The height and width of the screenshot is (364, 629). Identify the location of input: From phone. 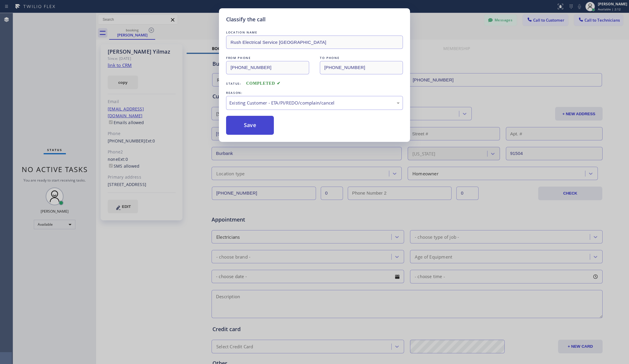
(268, 67).